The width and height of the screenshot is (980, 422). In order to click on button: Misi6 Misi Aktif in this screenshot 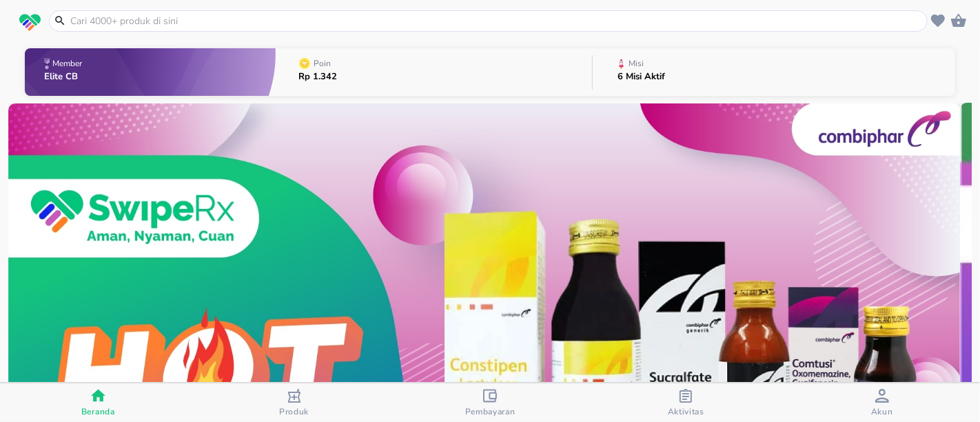, I will do `click(774, 72)`.